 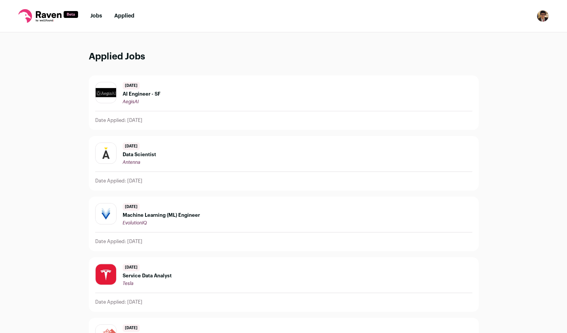 What do you see at coordinates (106, 213) in the screenshot?
I see `img: 97403e9bfa38d9283b247a772705404edf7df55ccd0e750722a1013ad8216da7.jpg` at bounding box center [106, 213].